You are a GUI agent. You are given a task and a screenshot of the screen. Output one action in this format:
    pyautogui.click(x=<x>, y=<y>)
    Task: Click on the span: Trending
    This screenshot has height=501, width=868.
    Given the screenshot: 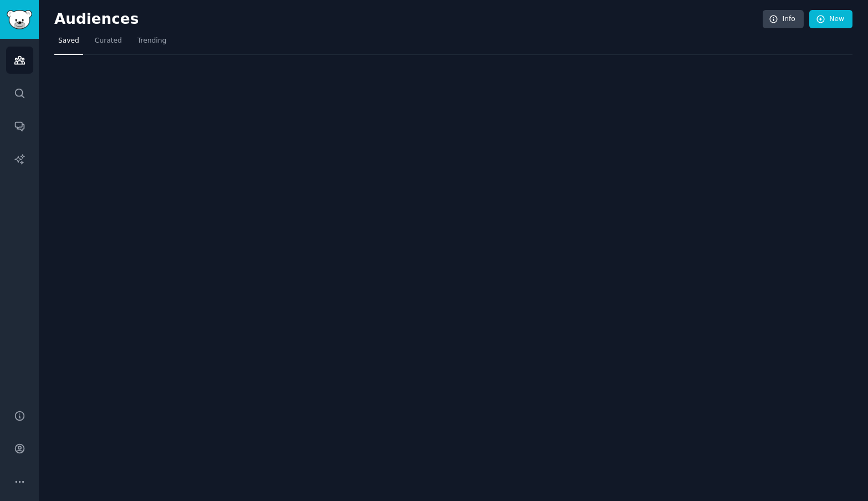 What is the action you would take?
    pyautogui.click(x=152, y=41)
    